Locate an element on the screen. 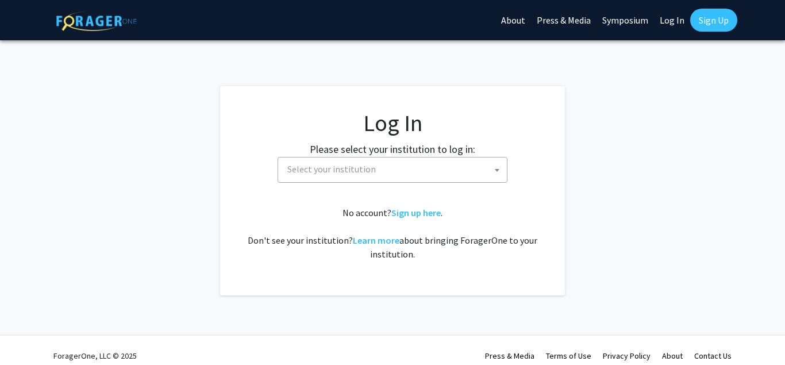  a: Privacy Policy is located at coordinates (626, 356).